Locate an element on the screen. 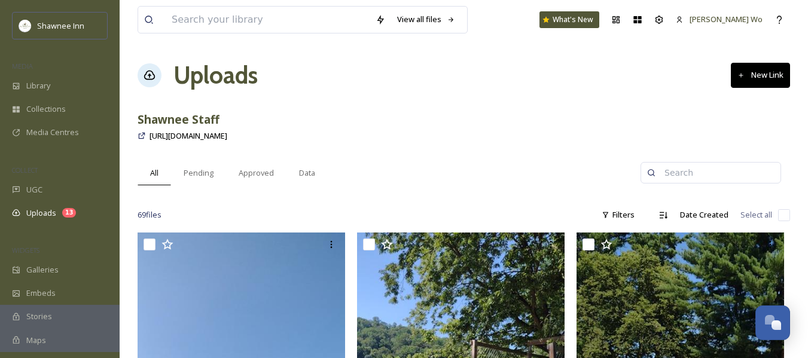 The width and height of the screenshot is (808, 358). span: Uploads is located at coordinates (41, 213).